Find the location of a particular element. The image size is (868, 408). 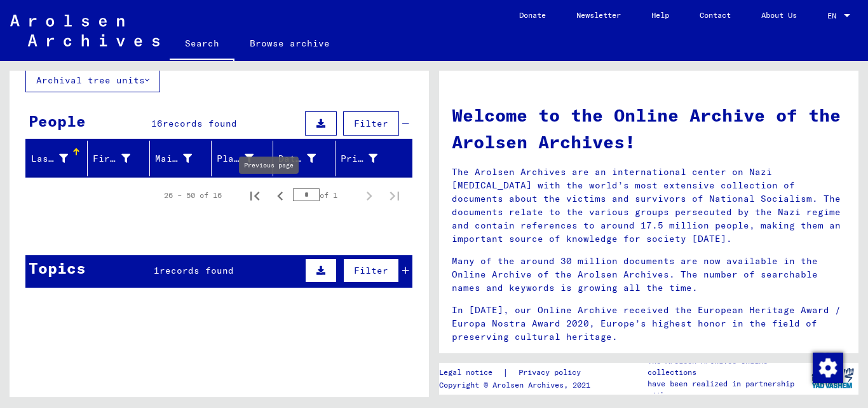

mat-header-cell: Place of Birth is located at coordinates (242, 158).